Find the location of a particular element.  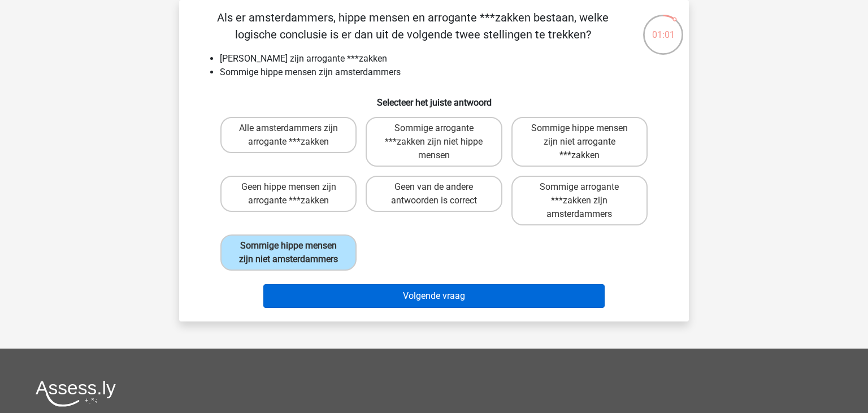

div: 01:01 is located at coordinates (663, 27).